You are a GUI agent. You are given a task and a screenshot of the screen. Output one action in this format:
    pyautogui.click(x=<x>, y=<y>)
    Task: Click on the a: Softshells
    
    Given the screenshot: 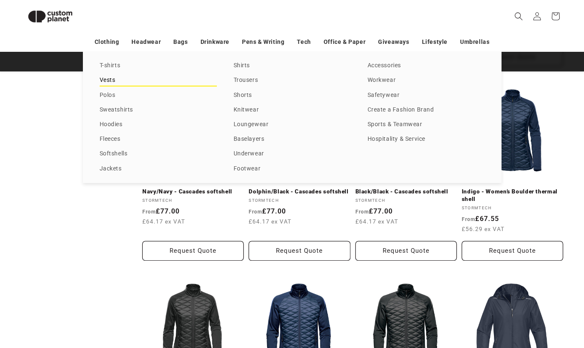 What is the action you would take?
    pyautogui.click(x=158, y=154)
    